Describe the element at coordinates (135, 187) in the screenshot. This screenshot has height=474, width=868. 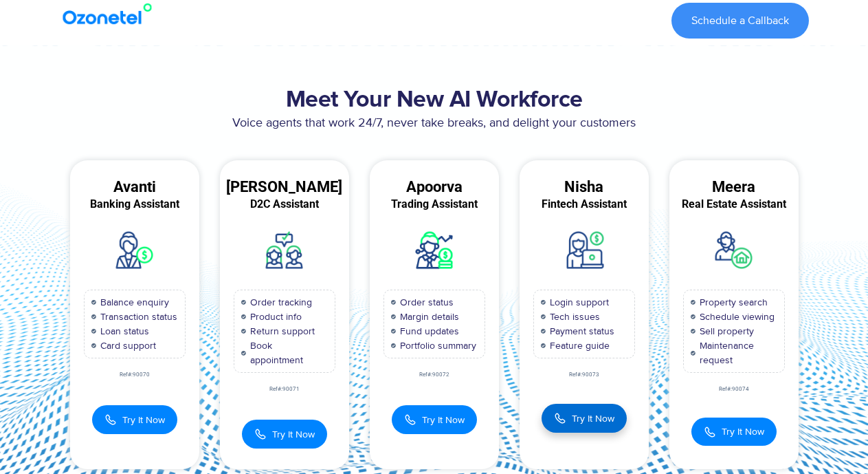
I see `div: Avanti` at that location.